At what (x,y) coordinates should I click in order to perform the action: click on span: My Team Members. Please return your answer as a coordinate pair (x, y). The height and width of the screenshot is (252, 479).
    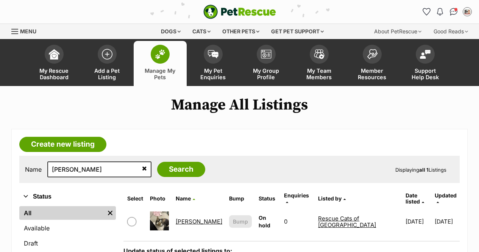
    Looking at the image, I should click on (319, 74).